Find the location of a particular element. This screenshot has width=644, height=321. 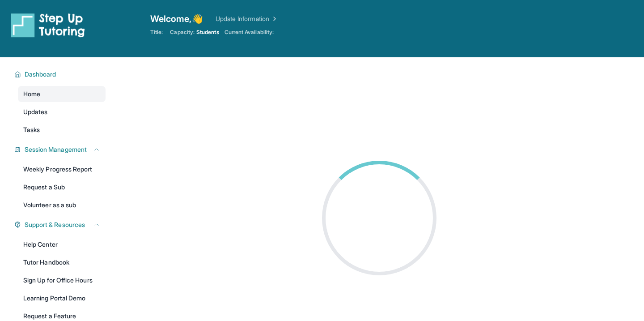

a: Learning Portal Demo is located at coordinates (62, 298).